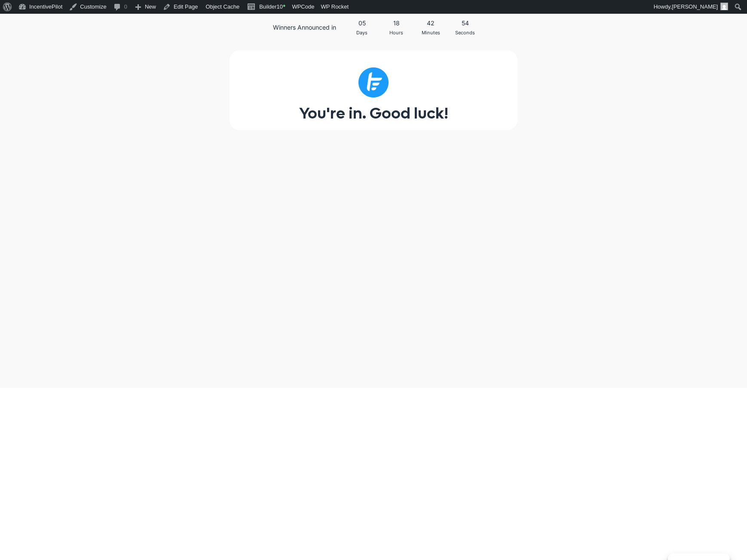  What do you see at coordinates (361, 33) in the screenshot?
I see `div: Days` at bounding box center [361, 33].